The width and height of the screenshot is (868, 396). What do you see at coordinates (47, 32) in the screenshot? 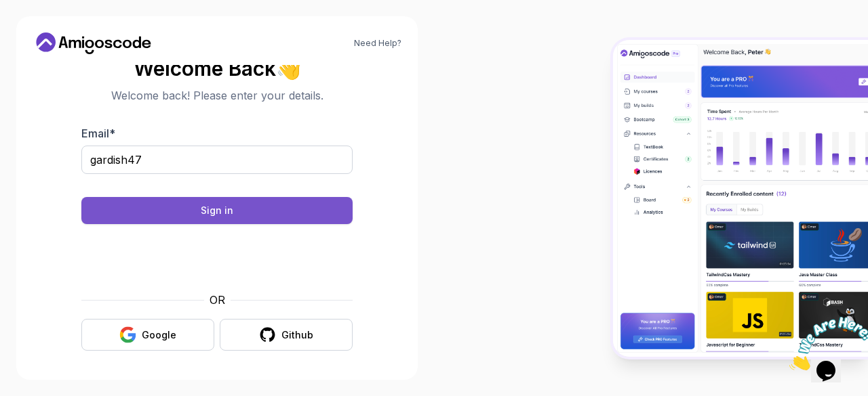
I see `img: Chat attention grabber` at bounding box center [47, 32].